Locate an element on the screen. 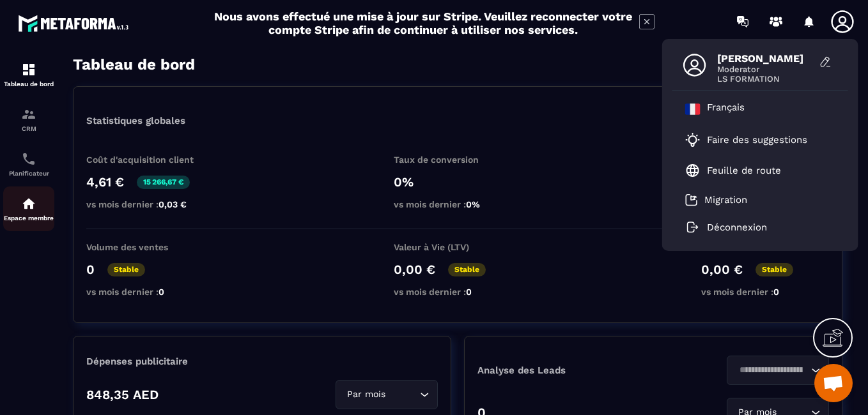 The image size is (868, 415). img: logo is located at coordinates (75, 23).